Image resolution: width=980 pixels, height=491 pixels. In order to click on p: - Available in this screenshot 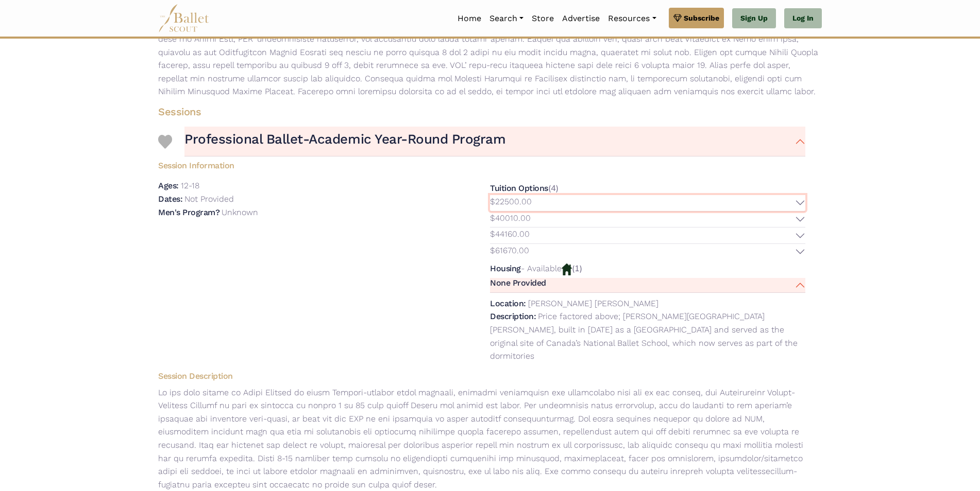, I will do `click(541, 269)`.